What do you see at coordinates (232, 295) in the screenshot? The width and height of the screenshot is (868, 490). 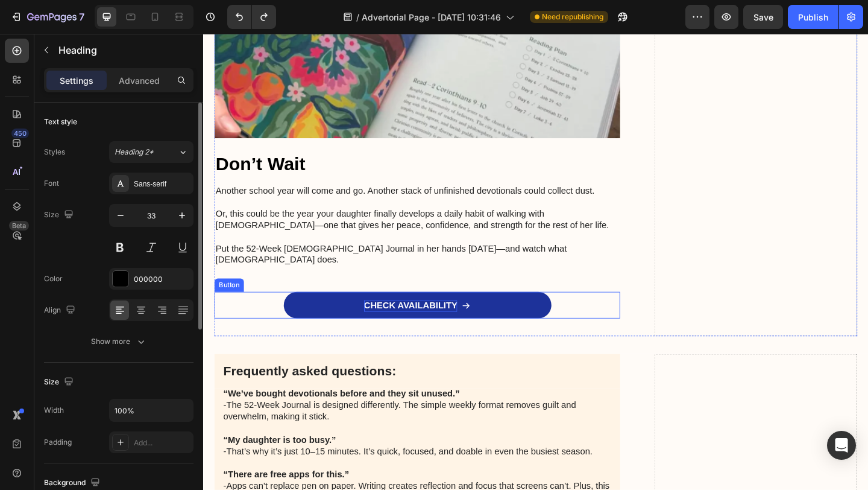 I see `a: CHECK AVAILABILITY` at bounding box center [232, 295].